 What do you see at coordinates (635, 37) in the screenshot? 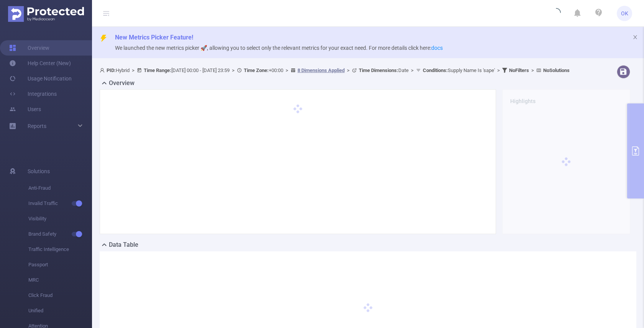
I see `button: icon: close` at bounding box center [635, 37].